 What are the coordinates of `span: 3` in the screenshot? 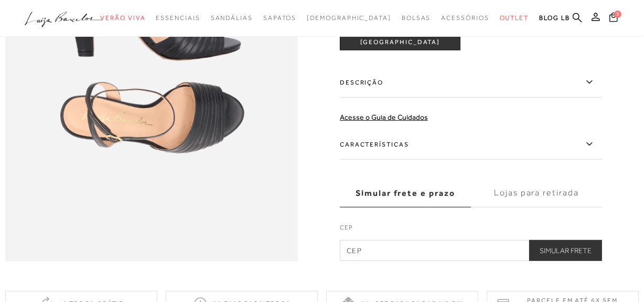 It's located at (618, 14).